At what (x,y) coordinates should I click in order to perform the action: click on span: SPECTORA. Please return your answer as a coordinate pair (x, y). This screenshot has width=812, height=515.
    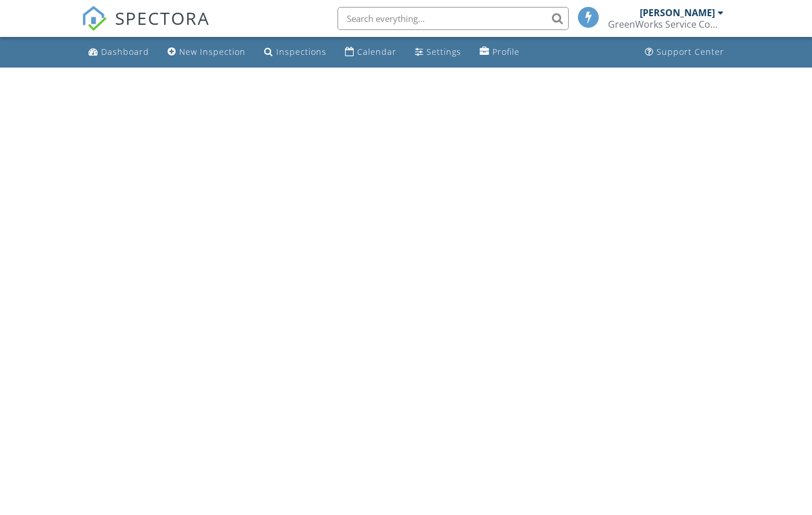
    Looking at the image, I should click on (162, 18).